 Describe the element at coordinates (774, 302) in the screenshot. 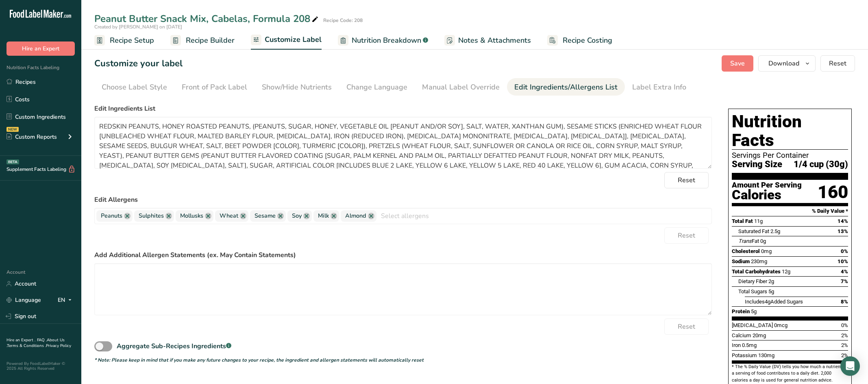

I see `span: Includes Added Sugars` at that location.